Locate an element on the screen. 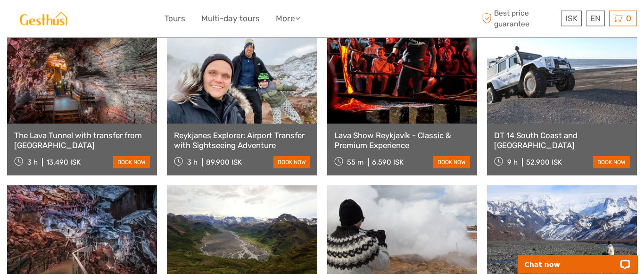  p: Chat now is located at coordinates (60, 20).